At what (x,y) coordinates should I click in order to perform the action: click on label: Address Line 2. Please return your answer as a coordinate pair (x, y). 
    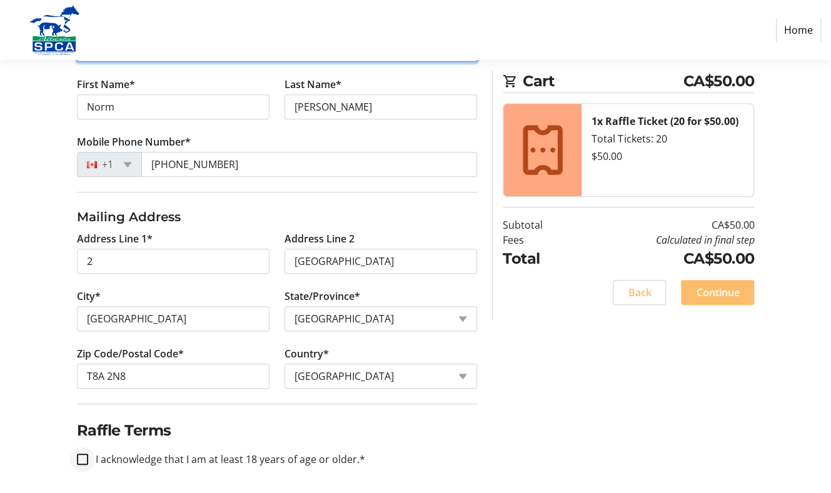
    Looking at the image, I should click on (319, 239).